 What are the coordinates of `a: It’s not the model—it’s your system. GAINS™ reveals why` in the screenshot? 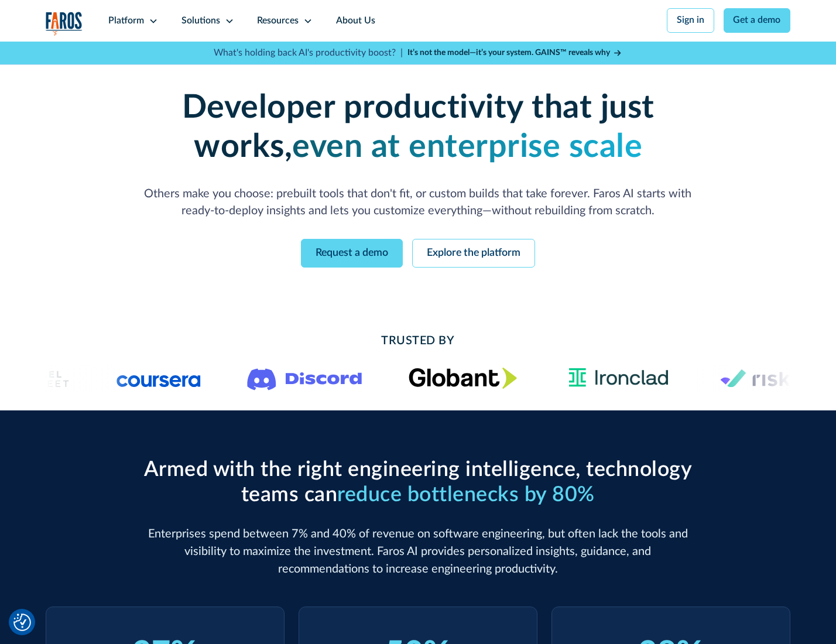 It's located at (515, 53).